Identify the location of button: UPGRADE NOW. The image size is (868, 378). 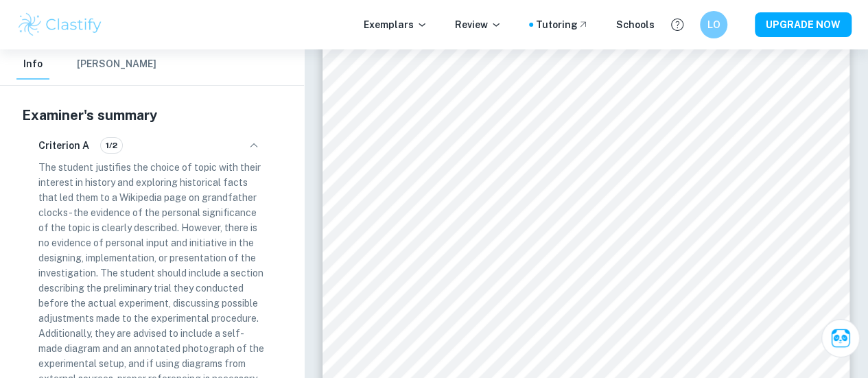
(803, 25).